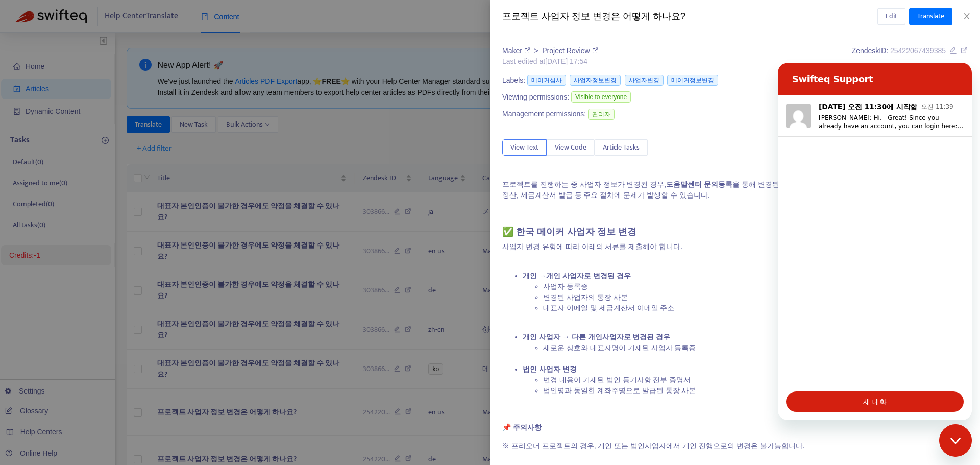 The width and height of the screenshot is (980, 465). What do you see at coordinates (918, 51) in the screenshot?
I see `span: 25422067439385` at bounding box center [918, 51].